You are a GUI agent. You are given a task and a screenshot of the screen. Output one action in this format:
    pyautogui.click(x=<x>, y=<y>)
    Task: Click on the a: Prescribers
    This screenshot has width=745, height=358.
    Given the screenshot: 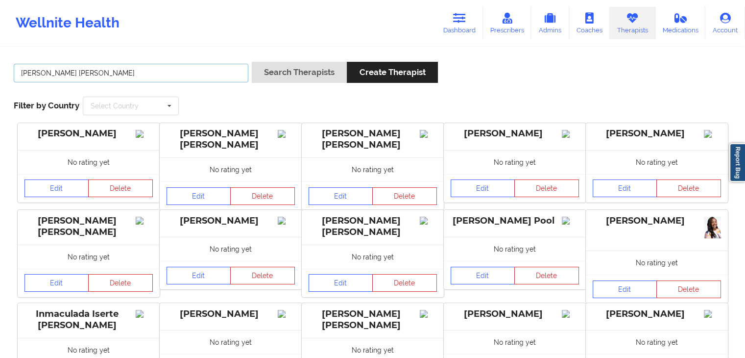 What is the action you would take?
    pyautogui.click(x=507, y=23)
    